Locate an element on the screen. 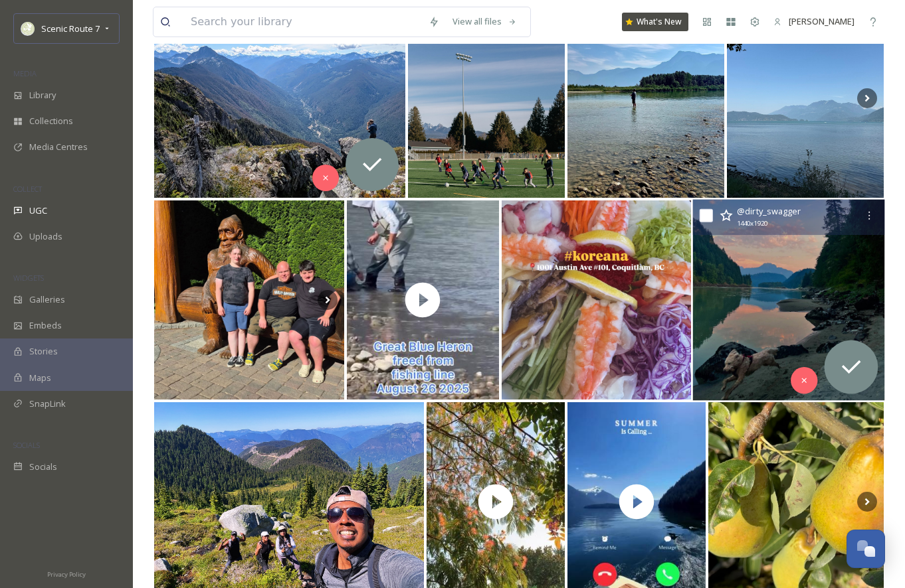 This screenshot has width=905, height=588. img: Harrison trip. Actually didnt get many pics this year #harrison #roadtrip #harrisonhotsprings #fa... is located at coordinates (249, 300).